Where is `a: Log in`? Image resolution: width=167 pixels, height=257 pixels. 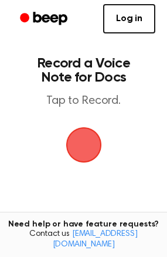
a: Log in is located at coordinates (129, 19).